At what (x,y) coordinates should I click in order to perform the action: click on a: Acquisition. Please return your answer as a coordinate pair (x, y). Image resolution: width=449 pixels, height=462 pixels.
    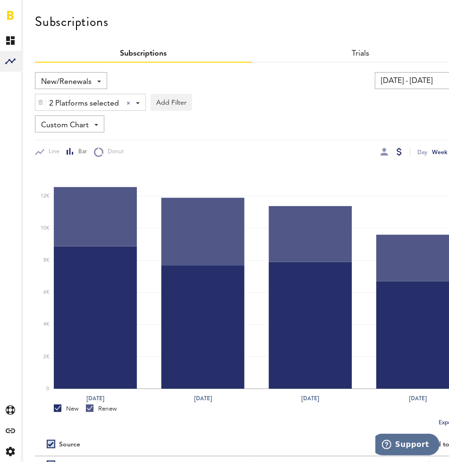
    Looking at the image, I should click on (28, 82).